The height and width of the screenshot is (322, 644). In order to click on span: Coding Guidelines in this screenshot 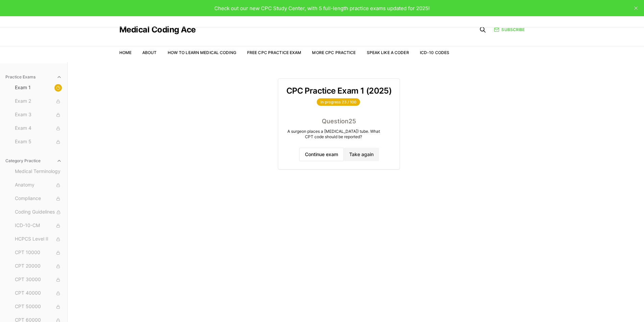, I will do `click(38, 212)`.